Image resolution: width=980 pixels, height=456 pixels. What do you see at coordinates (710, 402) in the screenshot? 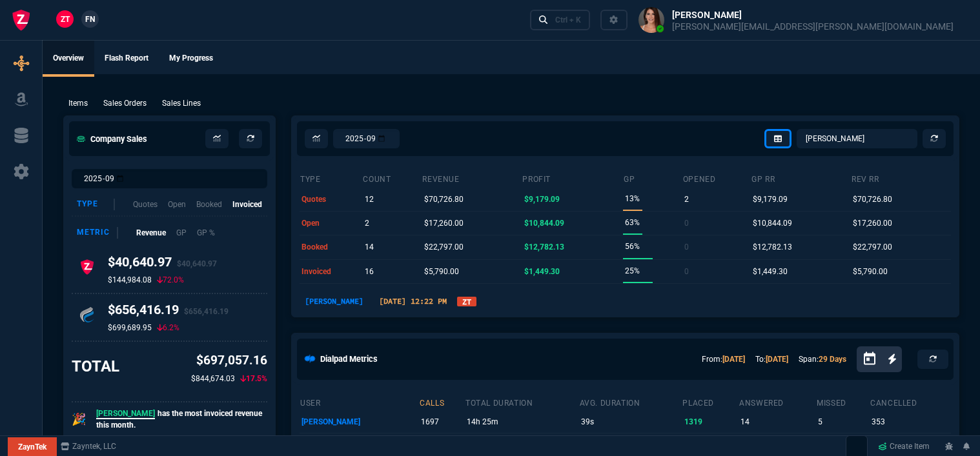
I see `th: placed` at bounding box center [710, 402].